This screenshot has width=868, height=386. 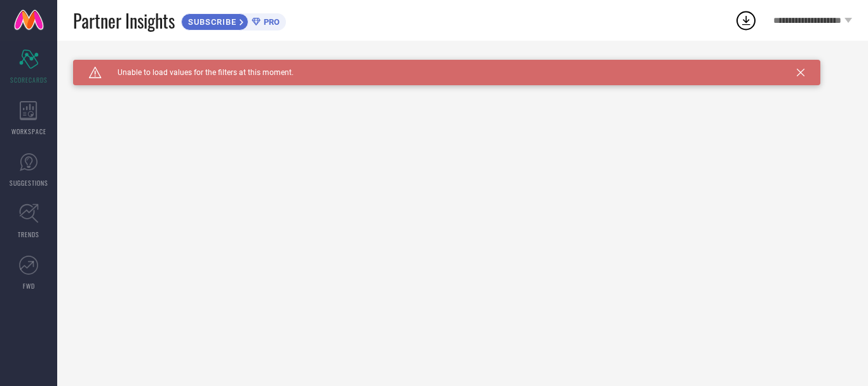 I want to click on span: FWD, so click(x=29, y=285).